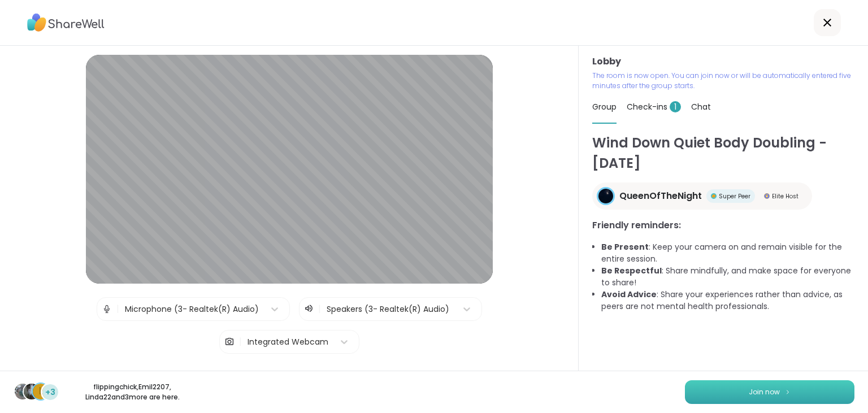 The height and width of the screenshot is (413, 868). Describe the element at coordinates (66, 22) in the screenshot. I see `img: ShareWell Logo` at that location.